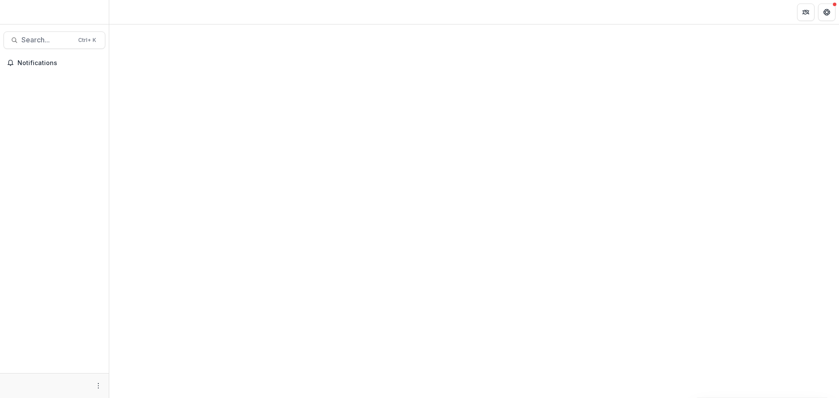 This screenshot has width=839, height=398. What do you see at coordinates (827, 12) in the screenshot?
I see `button: Get Help` at bounding box center [827, 12].